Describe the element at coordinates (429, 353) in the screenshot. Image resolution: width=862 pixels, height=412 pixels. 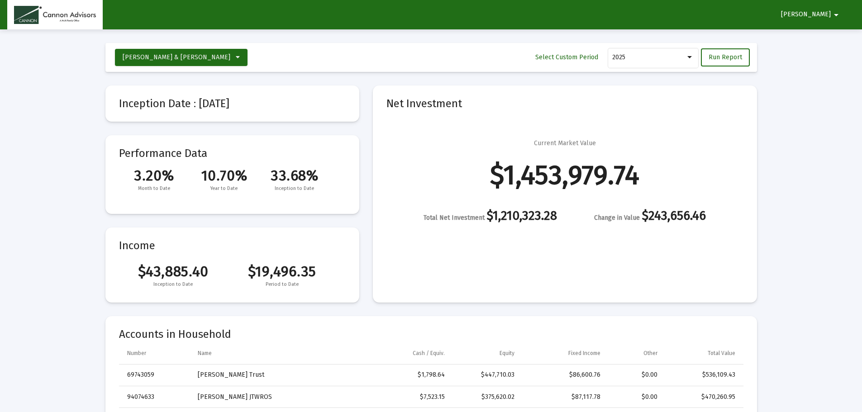
I see `div: Cash / Equiv.` at that location.